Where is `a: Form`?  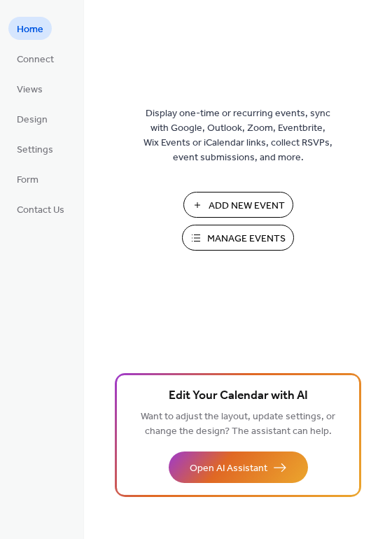
a: Form is located at coordinates (27, 179).